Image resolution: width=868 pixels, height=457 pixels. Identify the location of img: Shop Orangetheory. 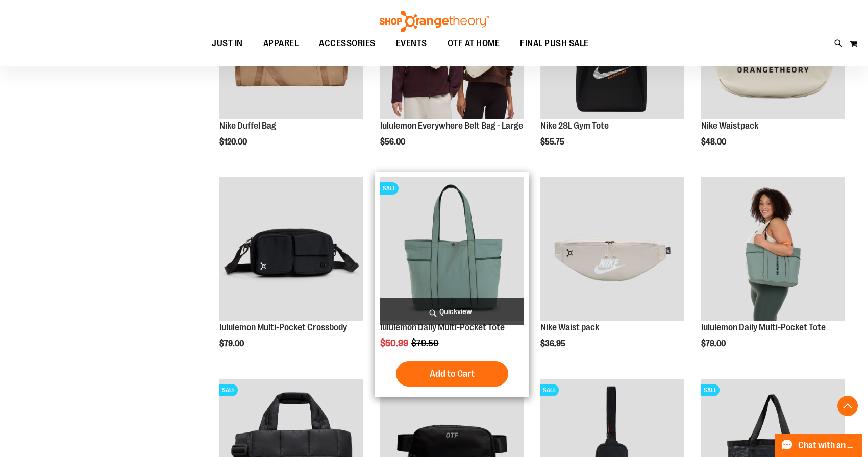
(434, 21).